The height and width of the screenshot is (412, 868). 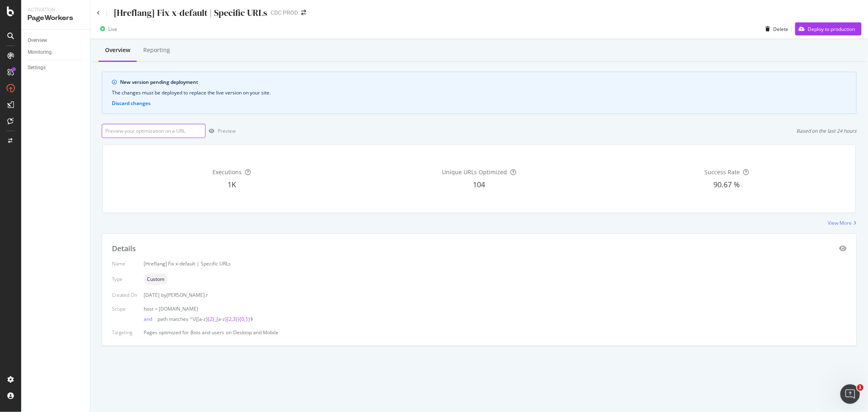 What do you see at coordinates (37, 68) in the screenshot?
I see `div: Settings` at bounding box center [37, 68].